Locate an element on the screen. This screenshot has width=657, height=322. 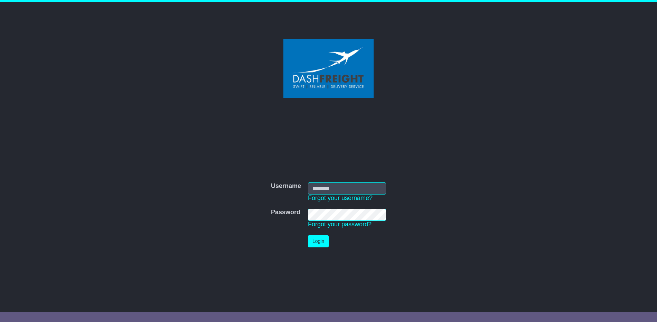
a: Forgot your username? is located at coordinates (340, 198).